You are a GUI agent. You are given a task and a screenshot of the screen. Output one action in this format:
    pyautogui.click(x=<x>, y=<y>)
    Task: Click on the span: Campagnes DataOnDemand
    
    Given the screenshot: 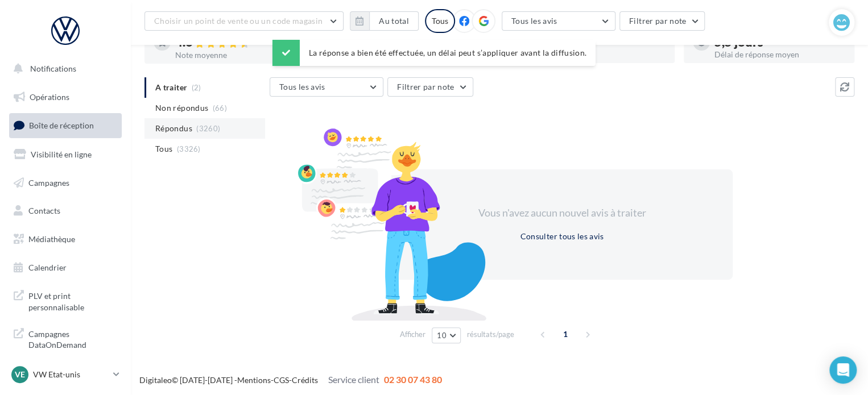 What is the action you would take?
    pyautogui.click(x=73, y=338)
    